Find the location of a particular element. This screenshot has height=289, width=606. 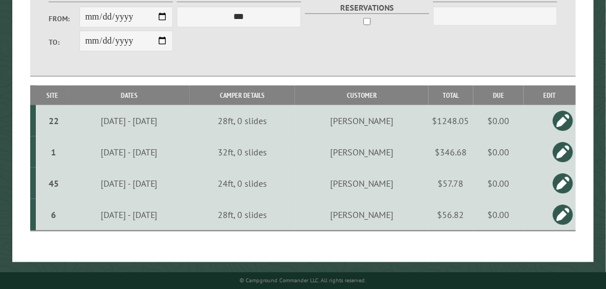

td: $1248.05 is located at coordinates (451, 121).